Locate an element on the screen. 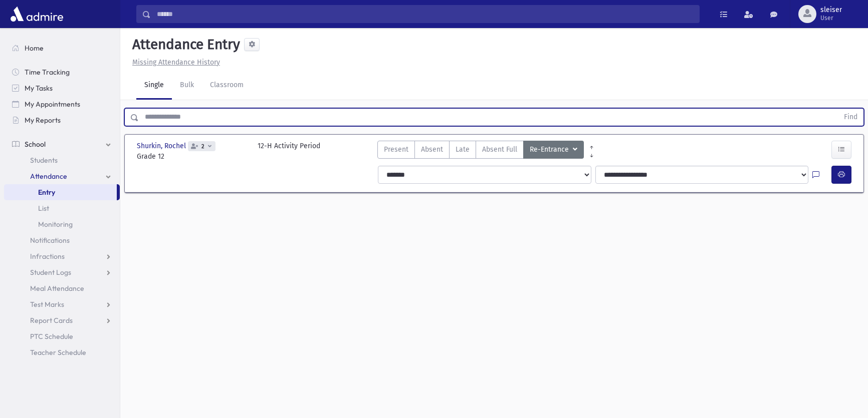 The image size is (868, 418). a: Single is located at coordinates (154, 85).